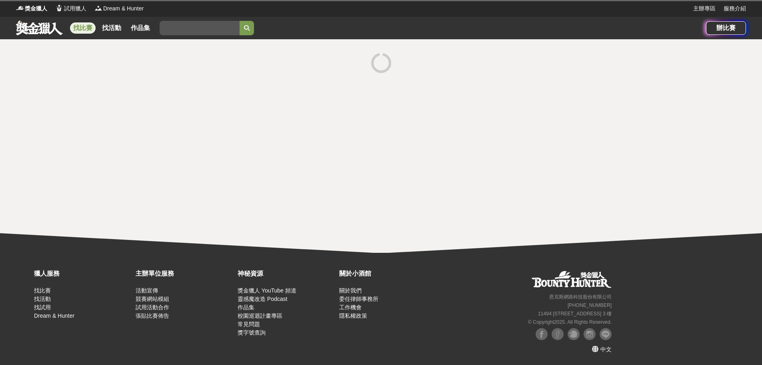 Image resolution: width=762 pixels, height=365 pixels. What do you see at coordinates (388, 273) in the screenshot?
I see `div: 關於小酒館` at bounding box center [388, 273].